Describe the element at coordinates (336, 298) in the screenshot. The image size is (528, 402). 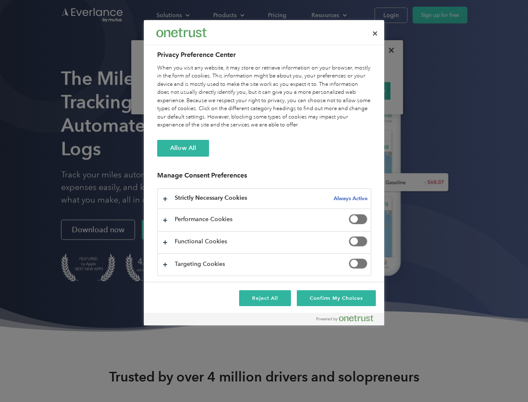
I see `button: Confirm My Choices` at that location.